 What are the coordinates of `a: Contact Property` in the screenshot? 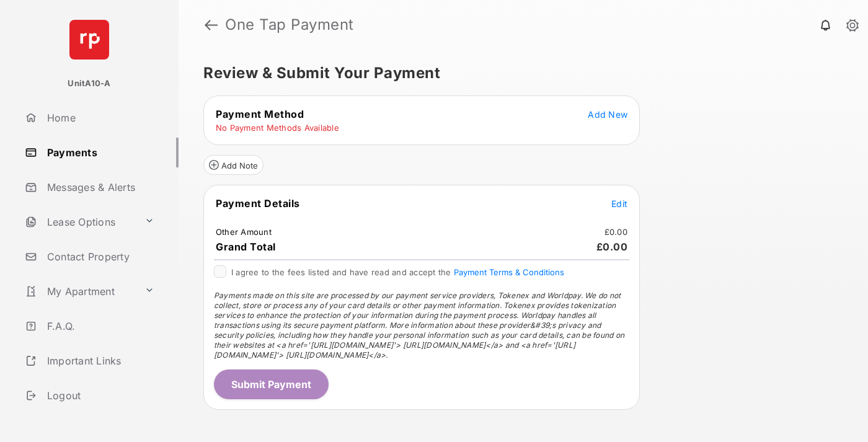 It's located at (99, 257).